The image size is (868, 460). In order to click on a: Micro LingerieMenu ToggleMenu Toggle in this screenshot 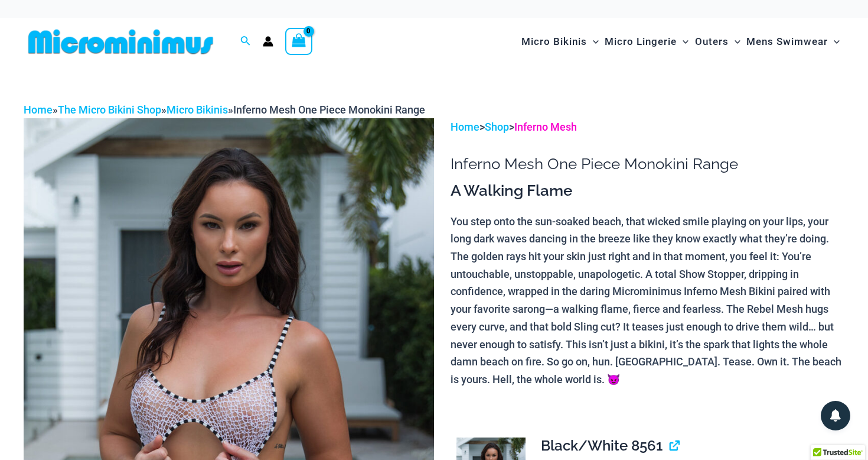, I will do `click(646, 41)`.